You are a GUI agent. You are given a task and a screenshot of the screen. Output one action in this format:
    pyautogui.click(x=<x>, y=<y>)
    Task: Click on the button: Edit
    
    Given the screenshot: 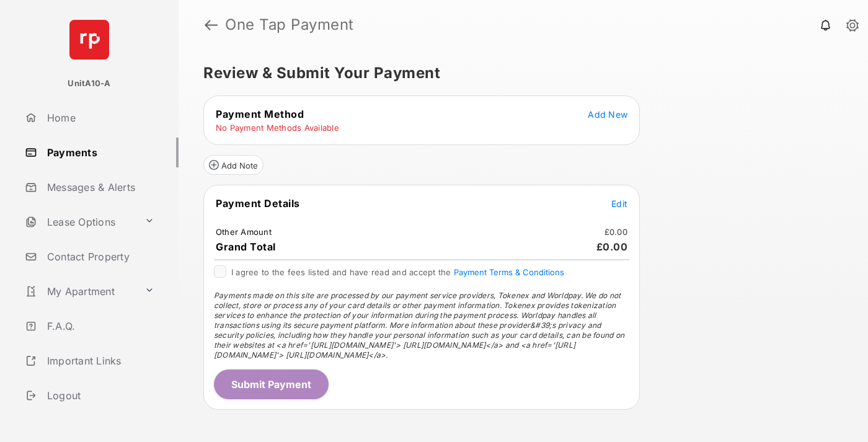 What is the action you would take?
    pyautogui.click(x=619, y=204)
    